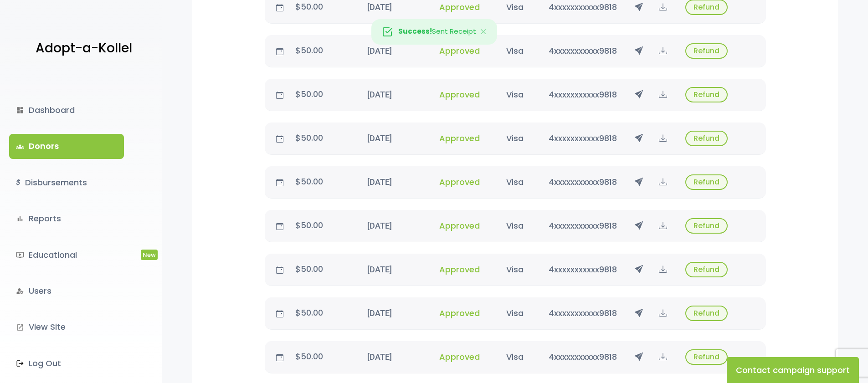  Describe the element at coordinates (484, 32) in the screenshot. I see `button: Close` at that location.